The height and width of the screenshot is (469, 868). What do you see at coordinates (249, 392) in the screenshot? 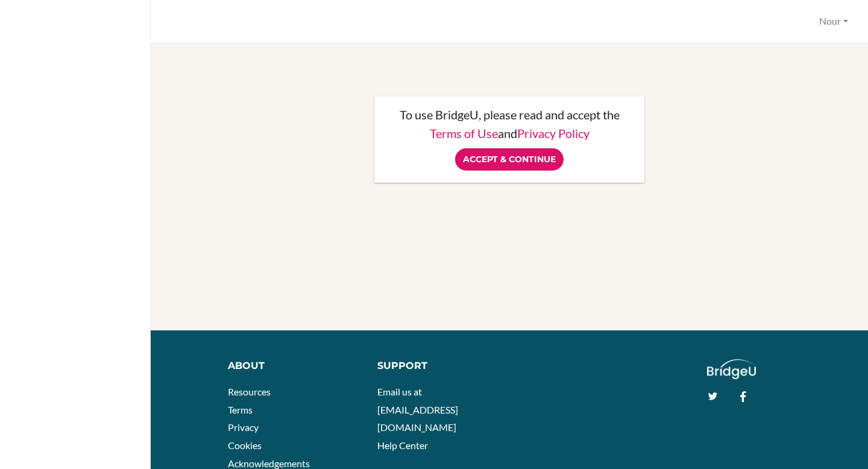
I see `a: Resources` at bounding box center [249, 392].